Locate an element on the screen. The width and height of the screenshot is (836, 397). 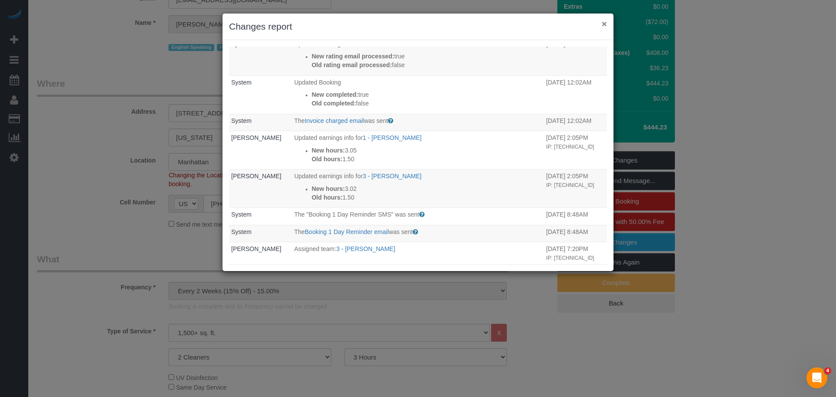
sui-modal: Changes report is located at coordinates (418, 142).